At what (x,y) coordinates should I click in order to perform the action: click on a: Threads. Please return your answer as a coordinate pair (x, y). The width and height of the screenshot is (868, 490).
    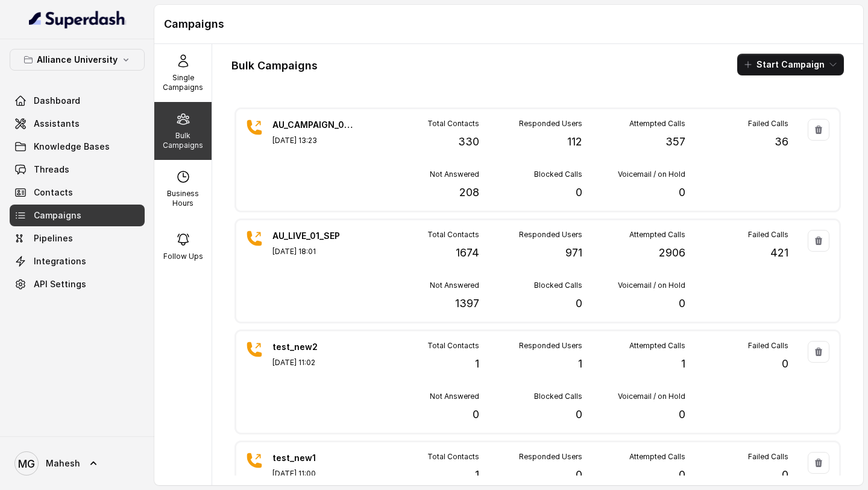
    Looking at the image, I should click on (77, 170).